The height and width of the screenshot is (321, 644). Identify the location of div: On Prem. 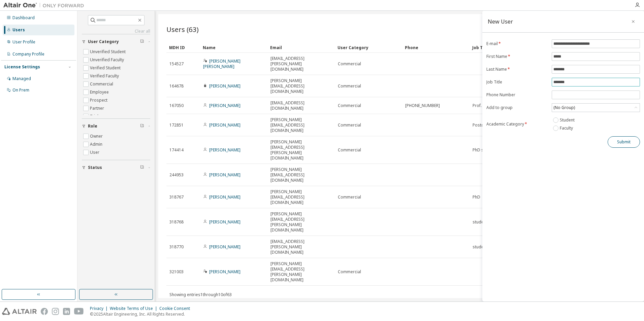
(21, 90).